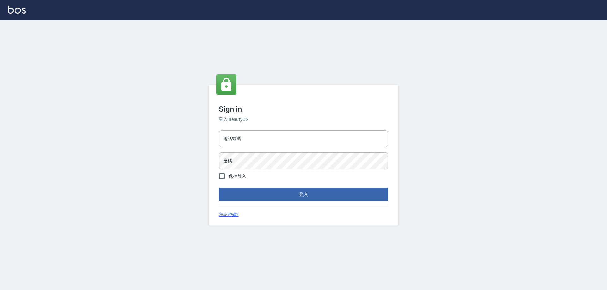  I want to click on button: 登入, so click(303, 195).